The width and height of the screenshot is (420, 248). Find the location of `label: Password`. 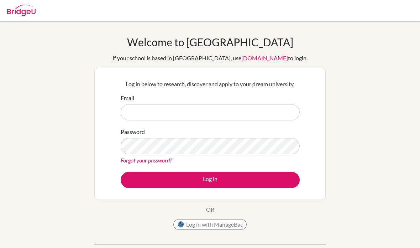

label: Password is located at coordinates (133, 132).